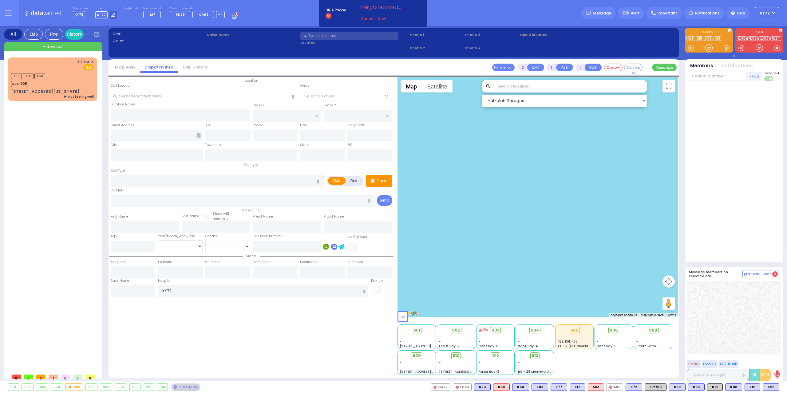 The height and width of the screenshot is (393, 787). What do you see at coordinates (354, 42) in the screenshot?
I see `label: Location` at bounding box center [354, 42].